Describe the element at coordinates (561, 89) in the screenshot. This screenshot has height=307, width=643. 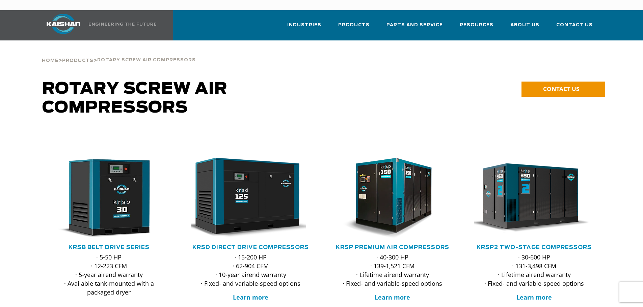
I see `span: CONTACT US` at that location.